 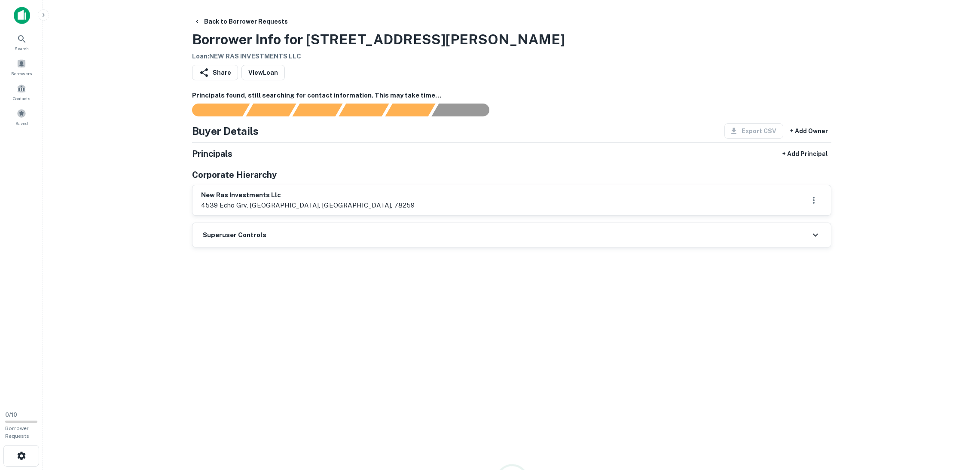 What do you see at coordinates (307, 195) in the screenshot?
I see `h6: new ras investments llc` at bounding box center [307, 195].